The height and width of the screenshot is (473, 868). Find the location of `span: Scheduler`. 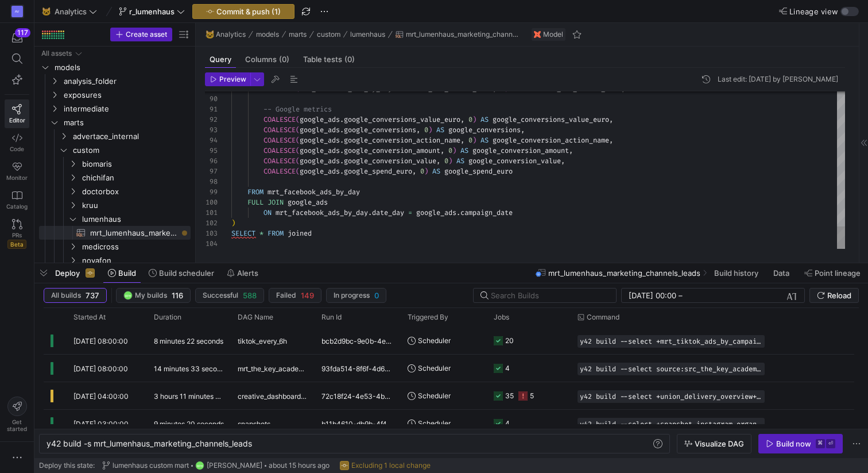

span: Scheduler is located at coordinates (434, 340).